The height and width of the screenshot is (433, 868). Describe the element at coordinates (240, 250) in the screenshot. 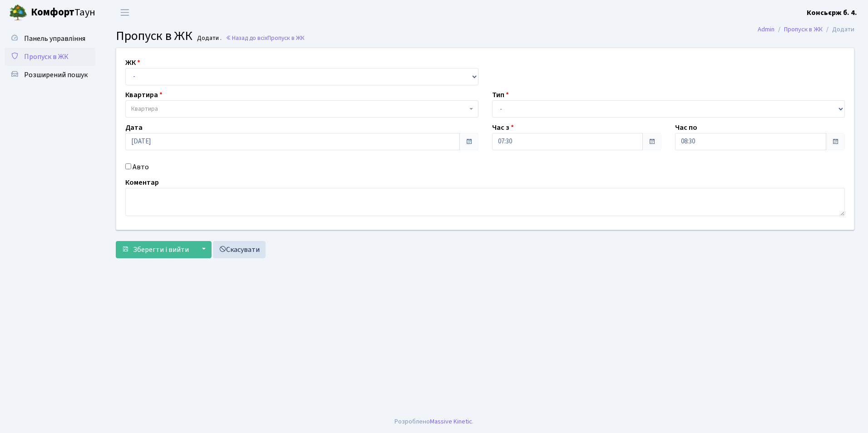

I see `a: Скасувати` at that location.